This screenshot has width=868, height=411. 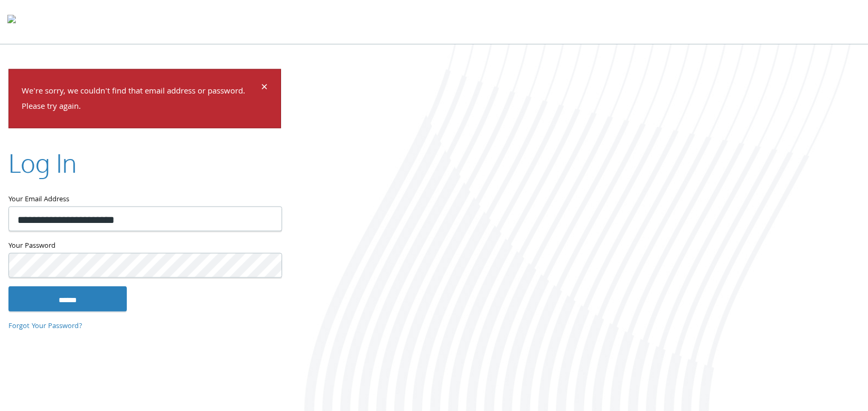 I want to click on label: Your Password, so click(x=145, y=245).